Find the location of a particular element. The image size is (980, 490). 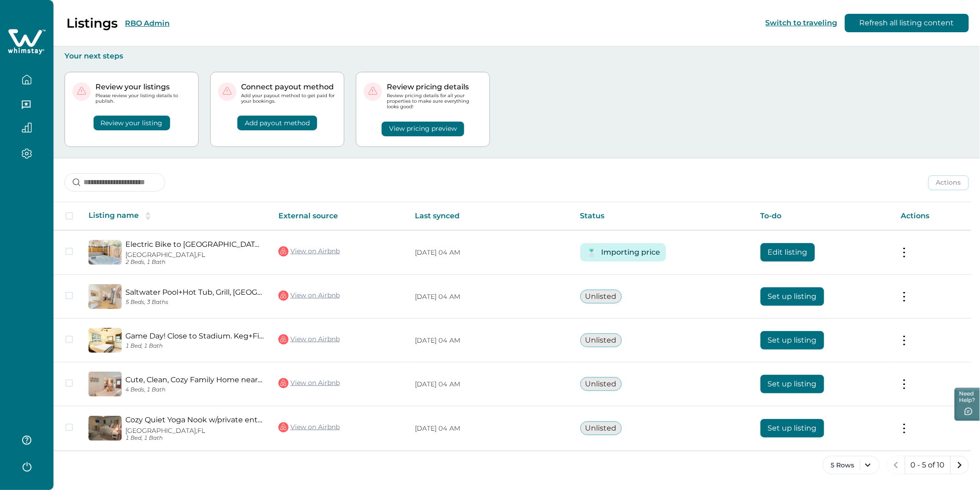

th: Status is located at coordinates (663, 216).